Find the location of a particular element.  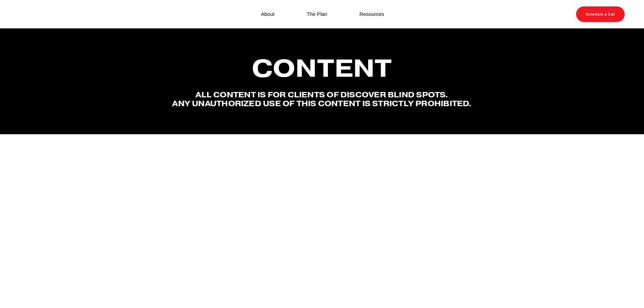

span: Thought LEadership Video Scripts is located at coordinates (119, 271).